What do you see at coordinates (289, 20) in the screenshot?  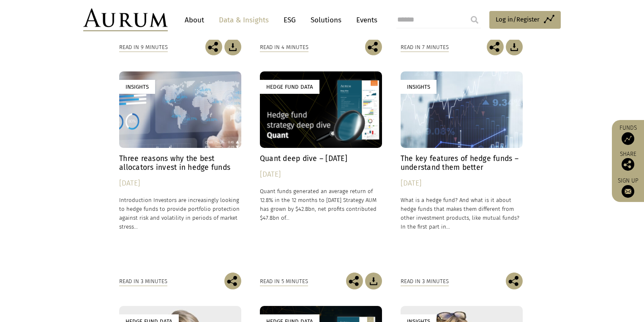 I see `a: ESG` at bounding box center [289, 20].